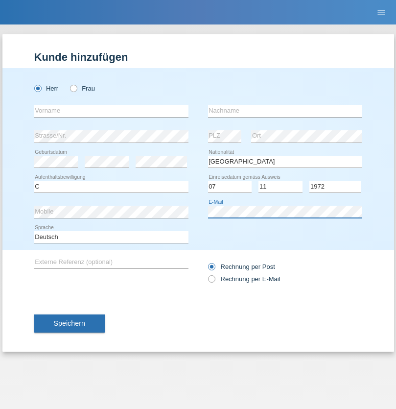 Image resolution: width=396 pixels, height=409 pixels. Describe the element at coordinates (70, 324) in the screenshot. I see `button: Speichern` at that location.